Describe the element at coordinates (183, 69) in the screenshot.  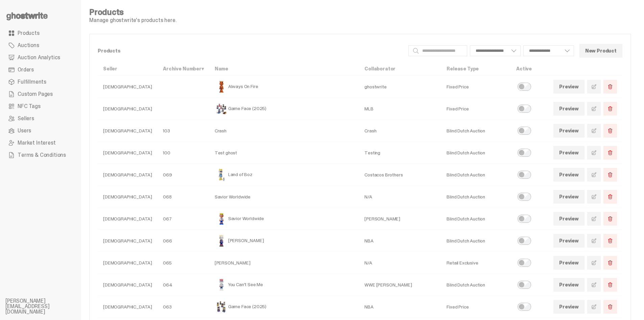
I see `a: Archive Number▾` at that location.